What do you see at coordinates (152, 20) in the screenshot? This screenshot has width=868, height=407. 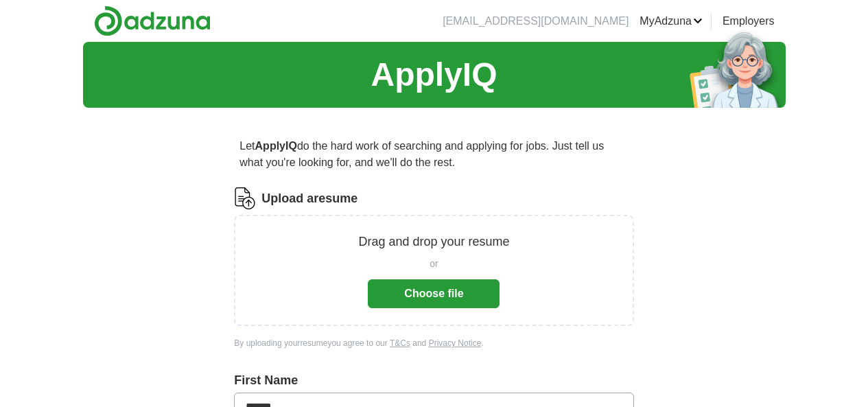 I see `img: Adzuna logo` at bounding box center [152, 20].